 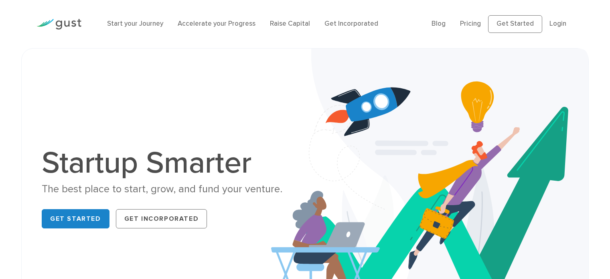 I want to click on a: Login, so click(x=557, y=24).